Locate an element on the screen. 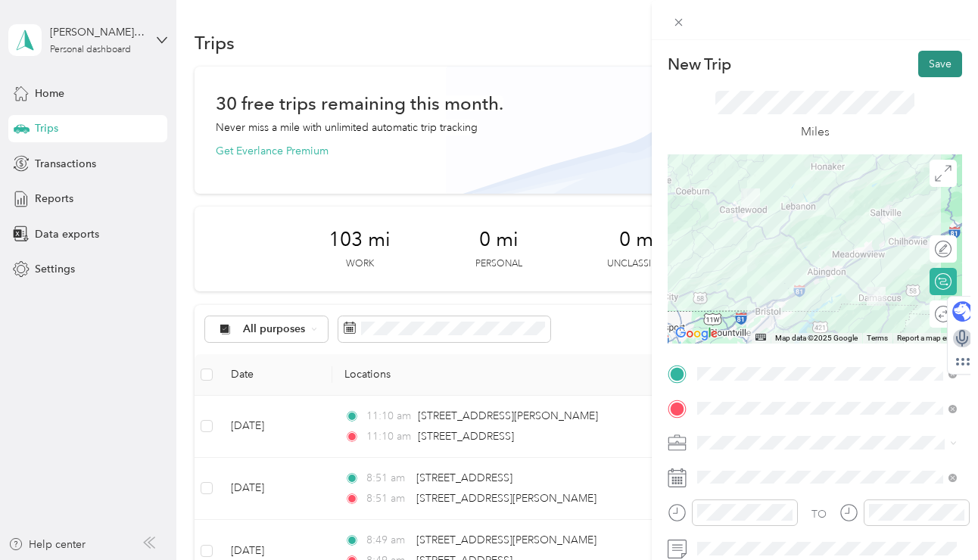 The width and height of the screenshot is (978, 560). p: Miles is located at coordinates (815, 131).